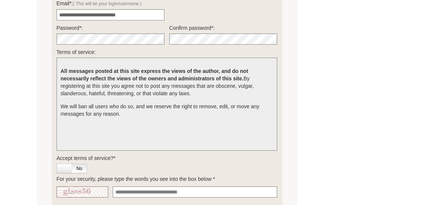  I want to click on label: Accept terms of service?, so click(167, 158).